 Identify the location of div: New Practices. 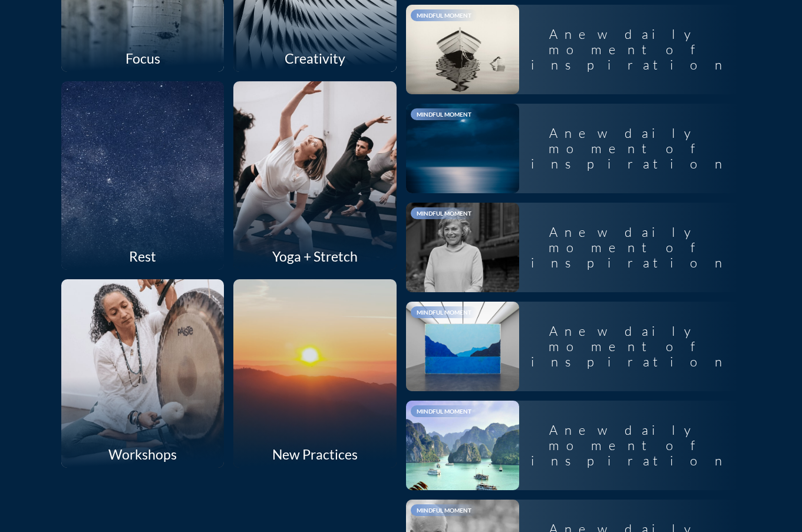
(314, 454).